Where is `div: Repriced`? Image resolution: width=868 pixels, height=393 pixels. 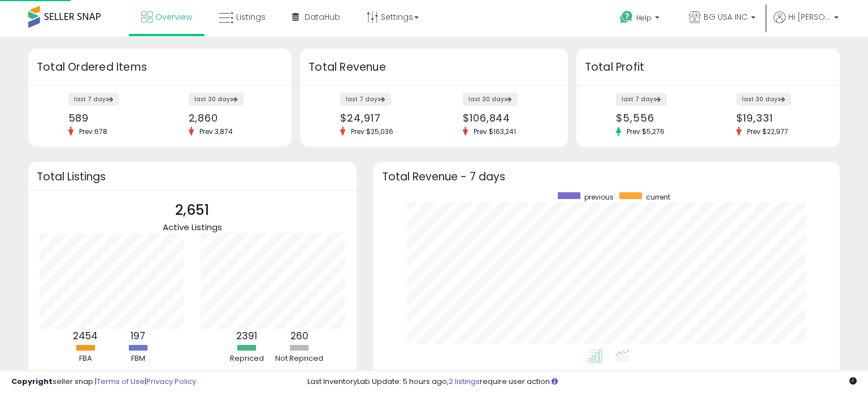 div: Repriced is located at coordinates (247, 359).